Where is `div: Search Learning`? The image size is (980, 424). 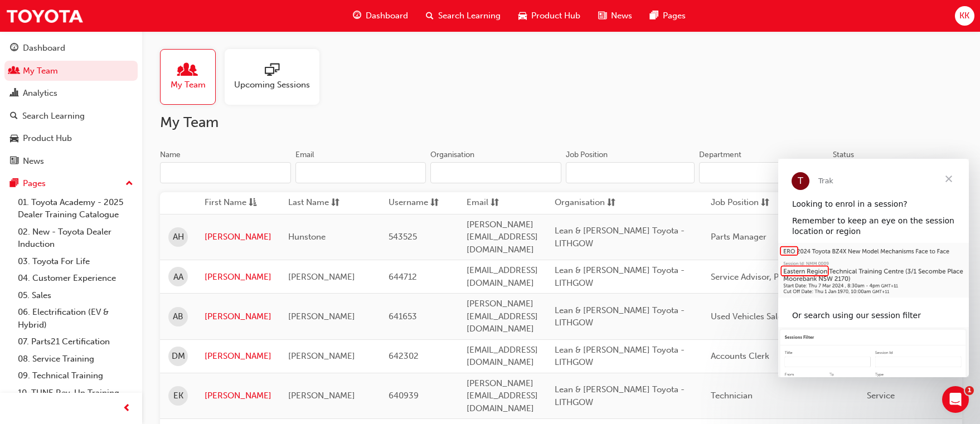 div: Search Learning is located at coordinates (54, 116).